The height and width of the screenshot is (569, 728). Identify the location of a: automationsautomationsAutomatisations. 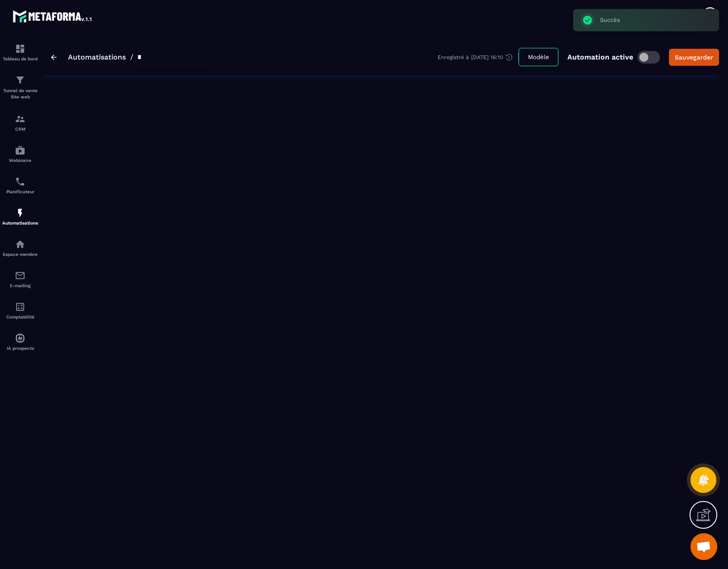
(20, 216).